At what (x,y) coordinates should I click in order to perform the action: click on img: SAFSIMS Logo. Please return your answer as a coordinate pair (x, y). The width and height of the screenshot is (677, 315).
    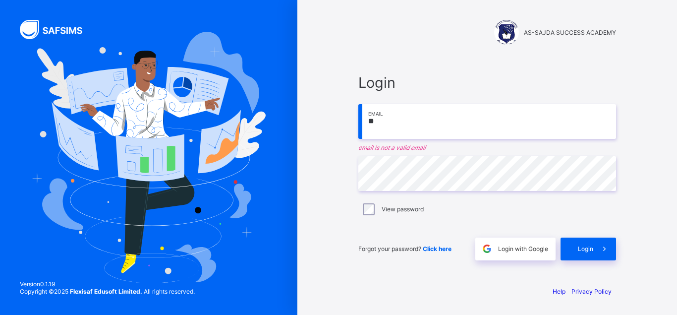
    Looking at the image, I should click on (57, 29).